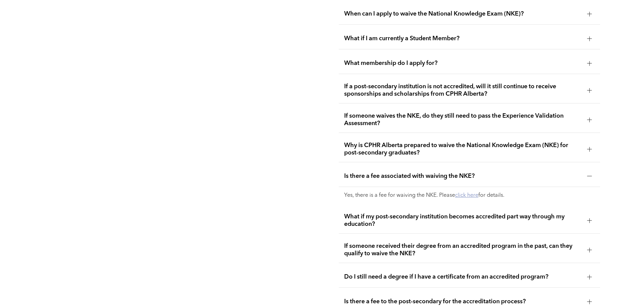  What do you see at coordinates (467, 195) in the screenshot?
I see `a: click here` at bounding box center [467, 195].